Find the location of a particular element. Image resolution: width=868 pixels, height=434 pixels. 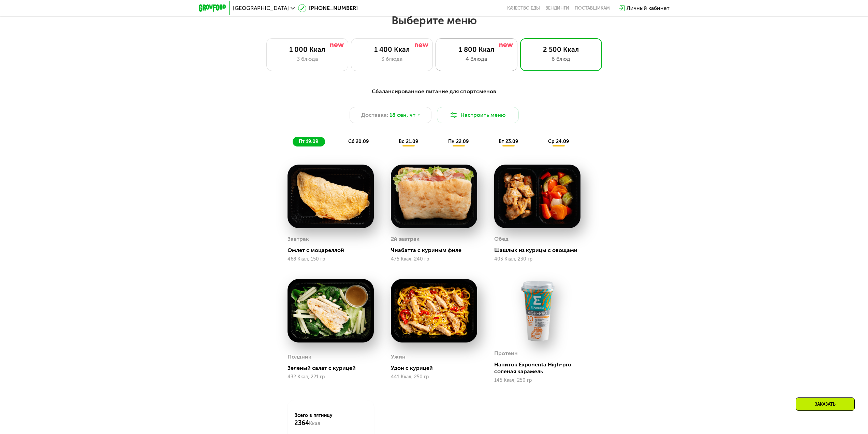

div: 403 Ккал, 230 гр is located at coordinates (537, 259).